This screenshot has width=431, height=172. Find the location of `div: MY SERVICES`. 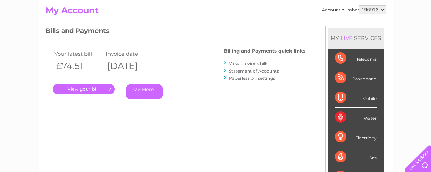

div: MY SERVICES is located at coordinates (356, 38).